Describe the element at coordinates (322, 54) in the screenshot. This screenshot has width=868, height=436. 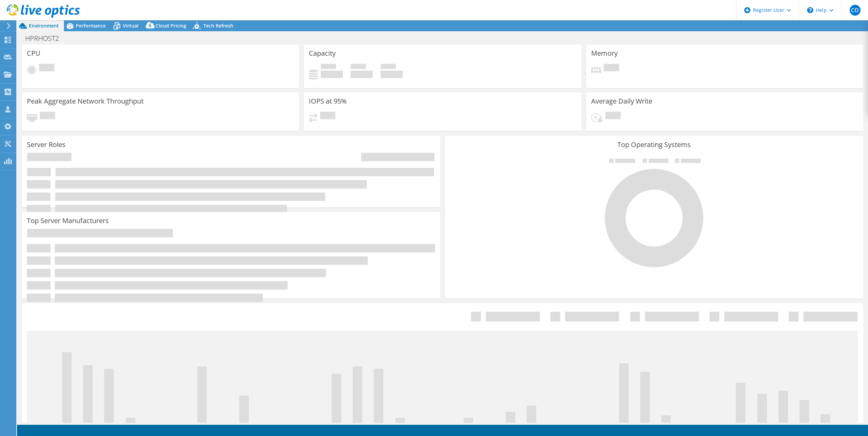
I see `h3: Capacity` at that location.